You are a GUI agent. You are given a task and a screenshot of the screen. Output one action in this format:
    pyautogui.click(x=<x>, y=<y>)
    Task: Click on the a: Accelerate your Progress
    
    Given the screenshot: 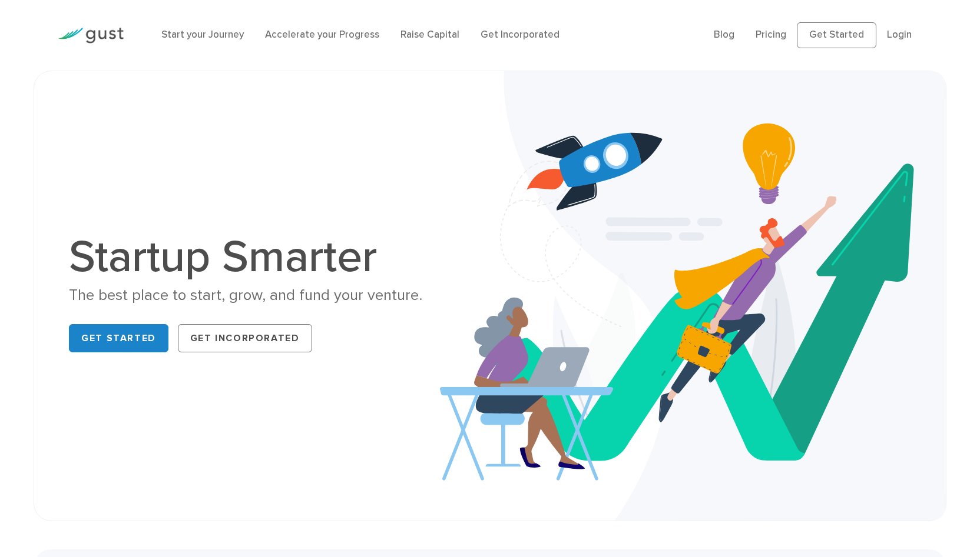 What is the action you would take?
    pyautogui.click(x=322, y=35)
    